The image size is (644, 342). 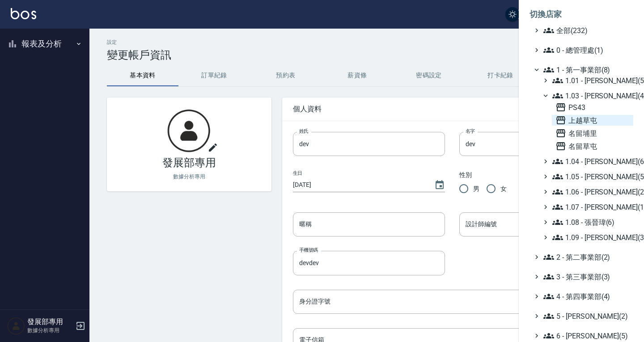 I want to click on span: 3 - 第三事業部(3), so click(x=586, y=277).